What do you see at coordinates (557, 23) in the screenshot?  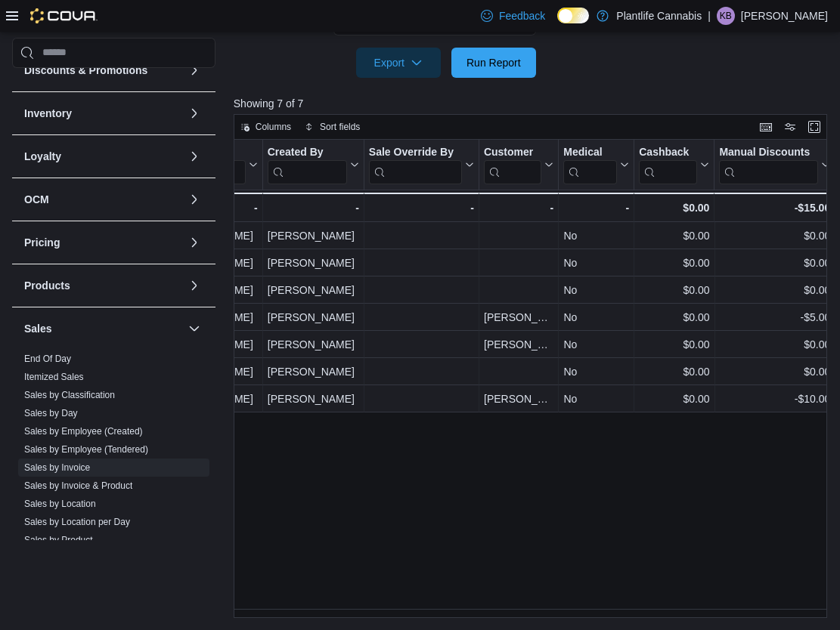 I see `span: Dark Mode` at bounding box center [557, 23].